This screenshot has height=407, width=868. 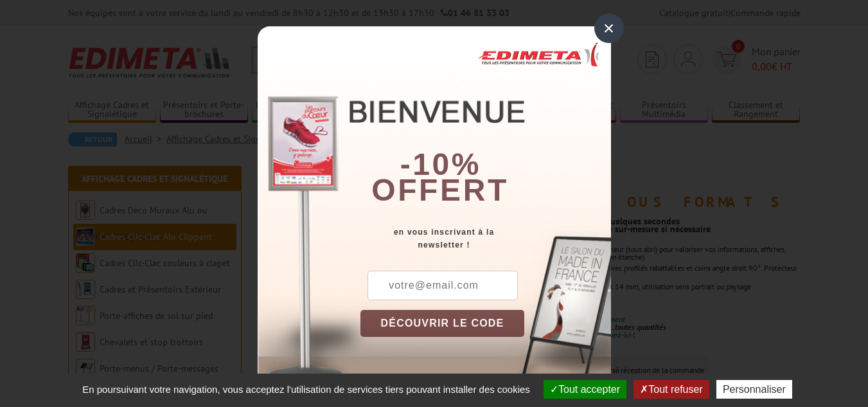 I want to click on button: Tout refuser, so click(x=671, y=389).